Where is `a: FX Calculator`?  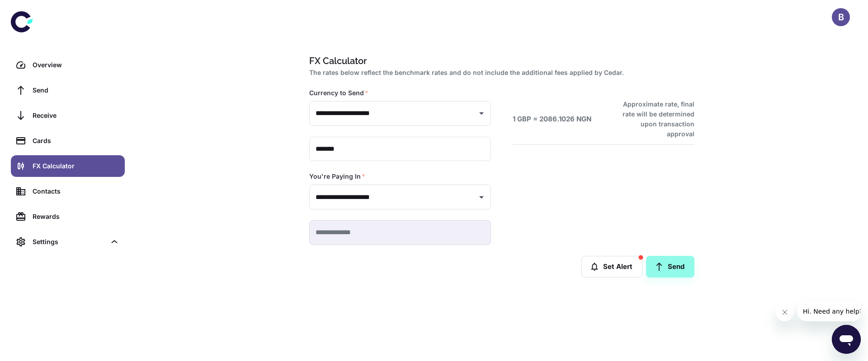
a: FX Calculator is located at coordinates (67, 166).